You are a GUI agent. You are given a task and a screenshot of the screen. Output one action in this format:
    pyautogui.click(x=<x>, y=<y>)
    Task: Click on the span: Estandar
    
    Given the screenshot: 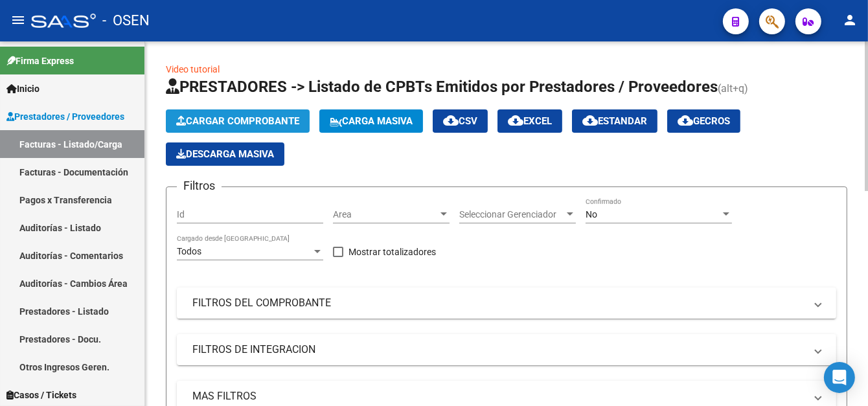 What is the action you would take?
    pyautogui.click(x=614, y=121)
    